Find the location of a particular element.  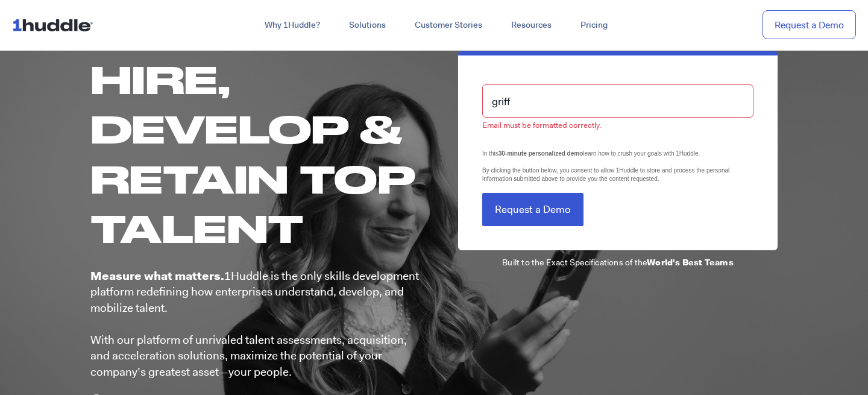

input: Request a Demo is located at coordinates (533, 209).